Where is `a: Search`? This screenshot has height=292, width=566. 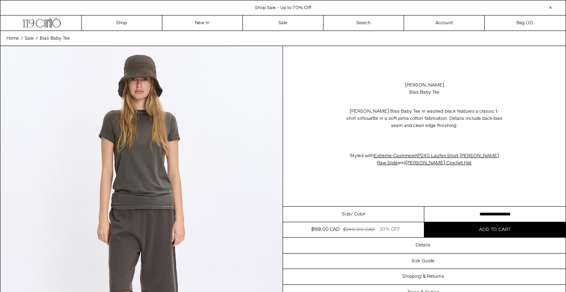
a: Search is located at coordinates (363, 23).